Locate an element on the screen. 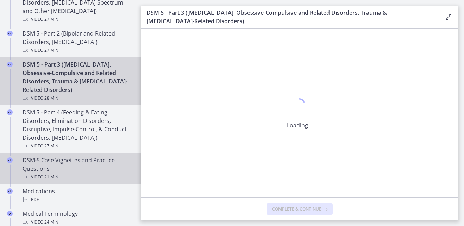 Image resolution: width=464 pixels, height=226 pixels. div: PDF is located at coordinates (77, 200).